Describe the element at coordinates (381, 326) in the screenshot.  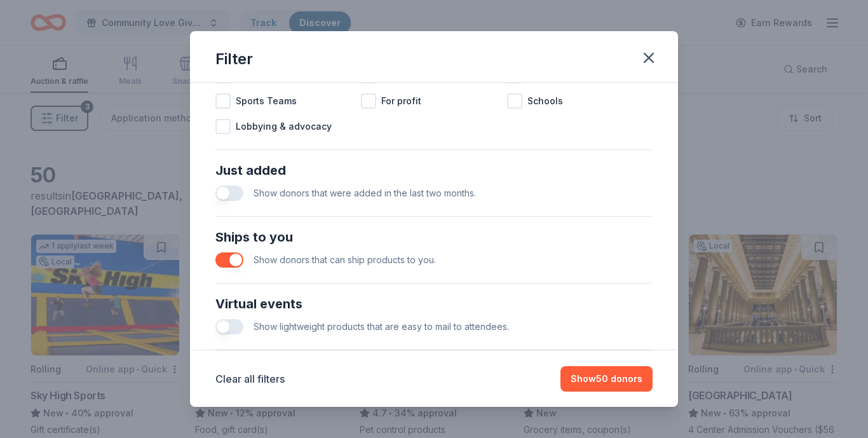
I see `span: Show lightweight products that are easy to mail to attendees.` at that location.